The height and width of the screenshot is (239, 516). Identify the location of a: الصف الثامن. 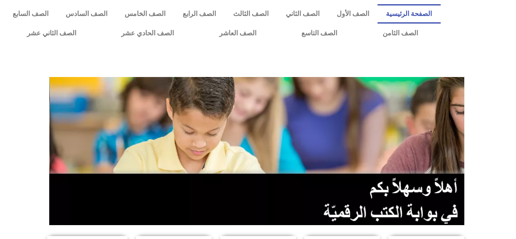
(400, 33).